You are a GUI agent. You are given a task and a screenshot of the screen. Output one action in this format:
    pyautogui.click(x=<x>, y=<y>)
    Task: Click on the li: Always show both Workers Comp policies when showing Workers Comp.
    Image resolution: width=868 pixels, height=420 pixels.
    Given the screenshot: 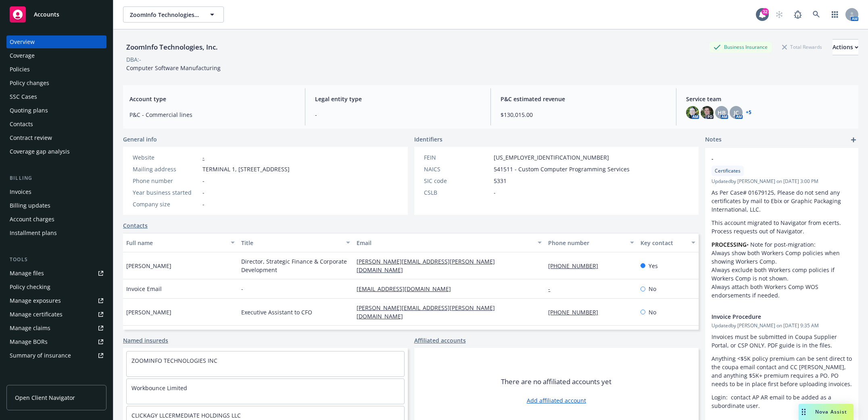 What is the action you would take?
    pyautogui.click(x=781, y=257)
    